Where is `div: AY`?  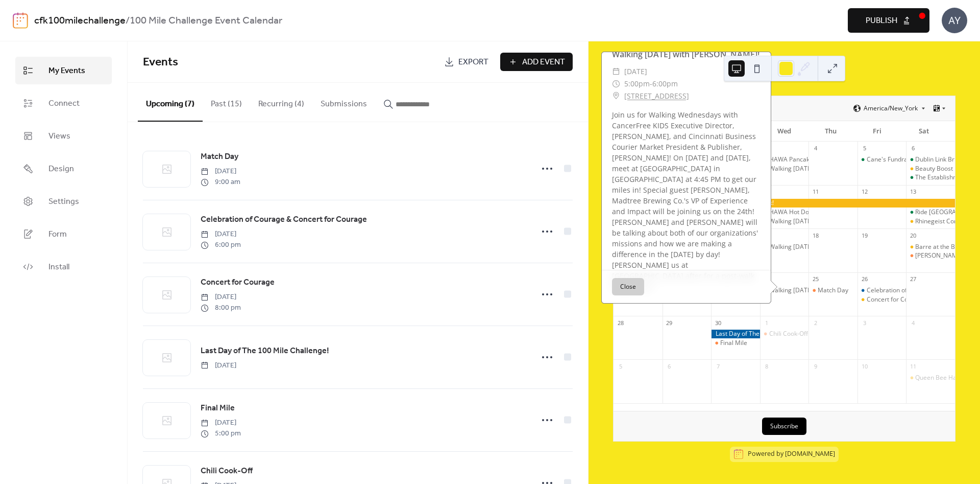 div: AY is located at coordinates (955, 21).